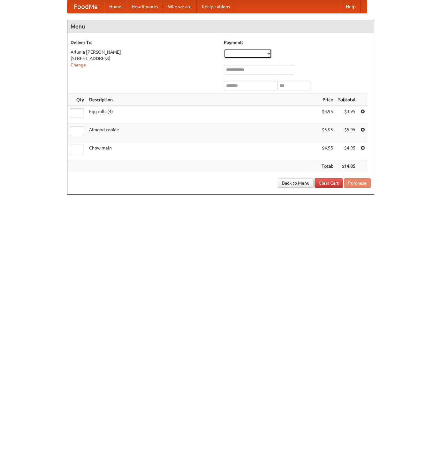 The image size is (434, 452). I want to click on a: Back to Menu, so click(296, 183).